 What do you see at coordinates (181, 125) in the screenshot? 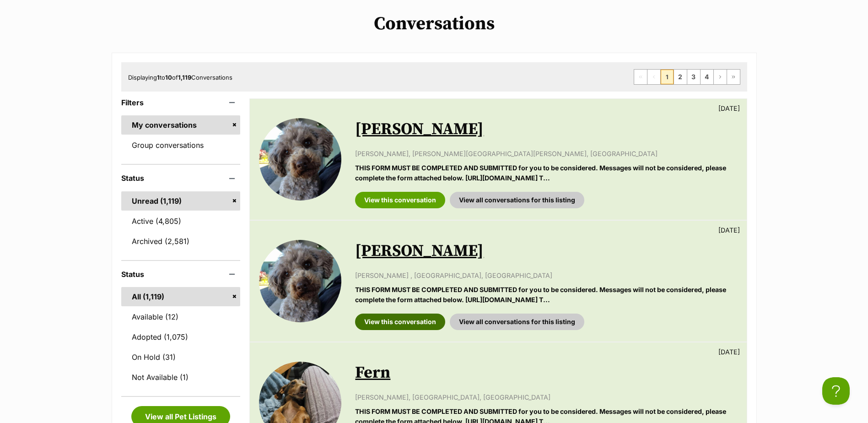
I see `a: My conversations` at bounding box center [181, 125].